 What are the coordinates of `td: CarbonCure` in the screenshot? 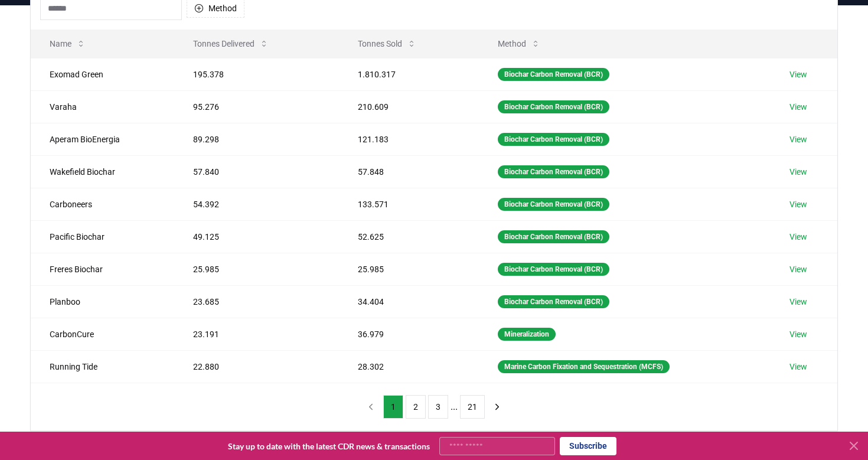 It's located at (102, 333).